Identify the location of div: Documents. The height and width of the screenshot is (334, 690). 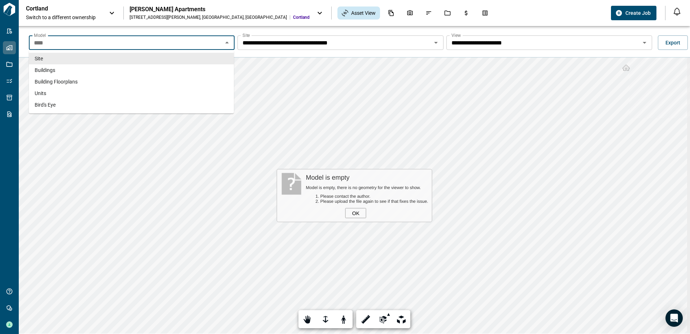
(391, 13).